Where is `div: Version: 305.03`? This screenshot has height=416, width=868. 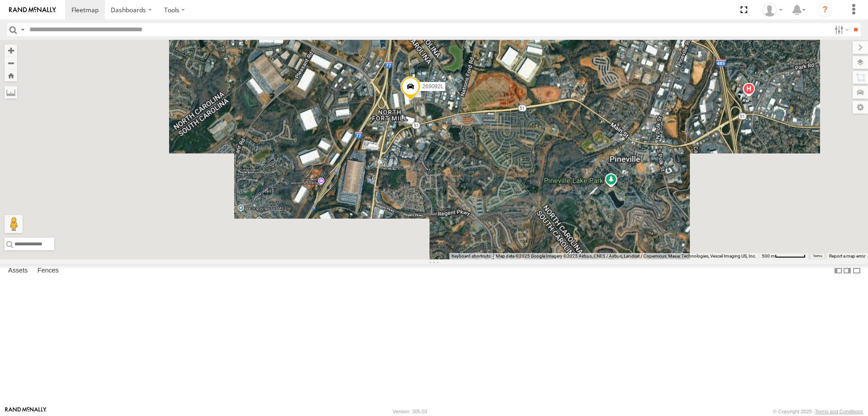 div: Version: 305.03 is located at coordinates (410, 411).